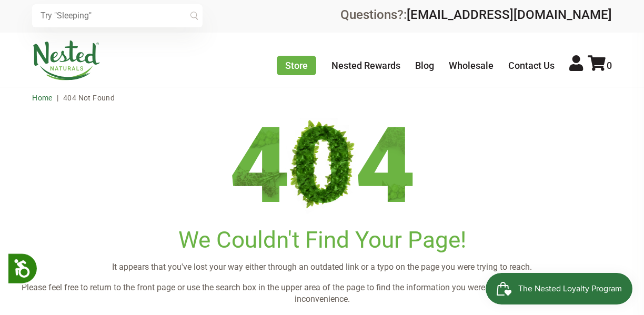  Describe the element at coordinates (42, 98) in the screenshot. I see `a: Home` at that location.